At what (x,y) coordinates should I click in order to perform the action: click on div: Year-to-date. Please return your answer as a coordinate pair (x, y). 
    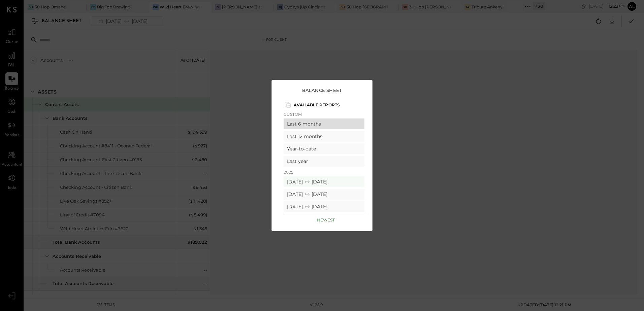
    Looking at the image, I should click on (324, 149).